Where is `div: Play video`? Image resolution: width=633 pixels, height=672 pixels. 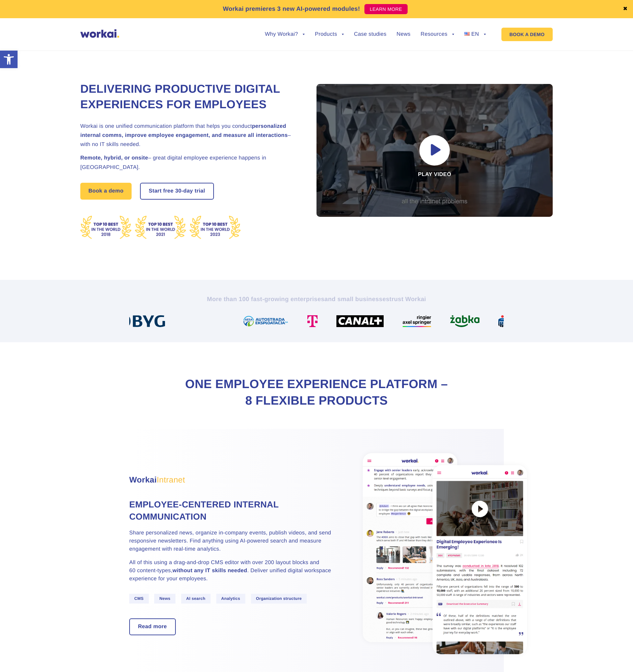 div: Play video is located at coordinates (435, 150).